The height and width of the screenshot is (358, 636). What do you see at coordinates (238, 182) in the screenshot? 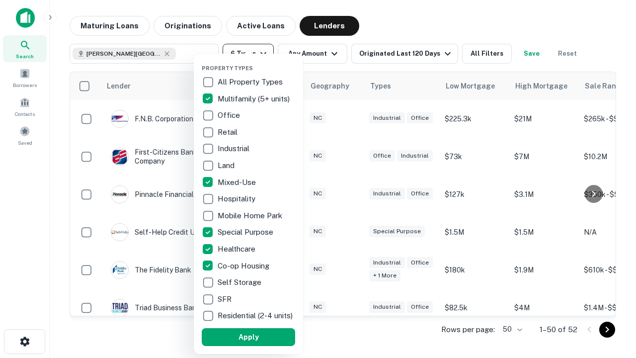
I see `p: Mixed-Use` at bounding box center [238, 182].